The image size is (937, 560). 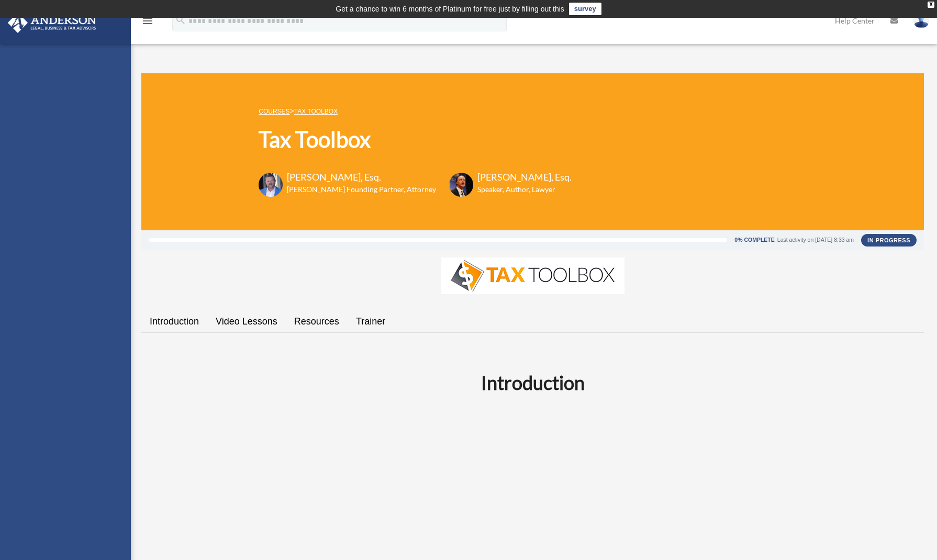 What do you see at coordinates (415, 139) in the screenshot?
I see `h1: Tax Toolbox` at bounding box center [415, 139].